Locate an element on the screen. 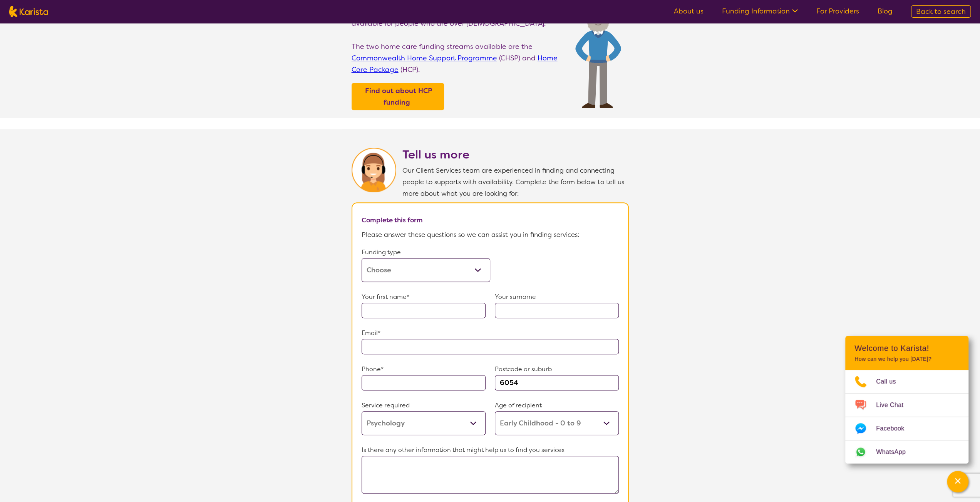 This screenshot has width=980, height=502. span: Call us is located at coordinates (891, 382).